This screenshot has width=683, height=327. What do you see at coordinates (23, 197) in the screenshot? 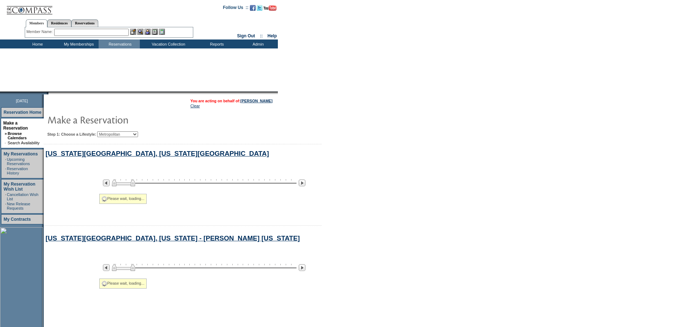
I see `a: Cancellation Wish List` at bounding box center [23, 197].